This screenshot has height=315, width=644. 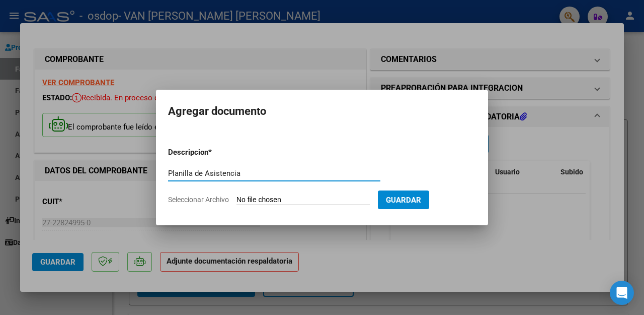 I want to click on h2: Agregar documento, so click(x=322, y=112).